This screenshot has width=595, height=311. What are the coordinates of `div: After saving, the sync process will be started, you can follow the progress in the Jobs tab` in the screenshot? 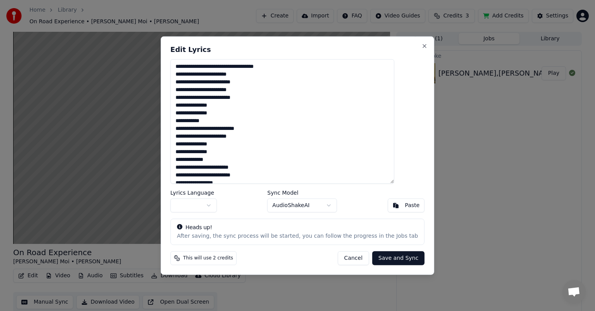 It's located at (298, 236).